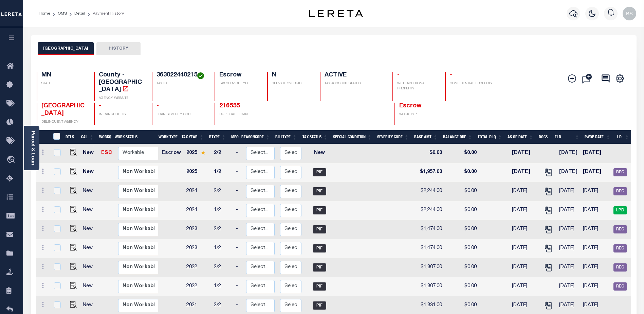  I want to click on img: logo-dark.svg, so click(336, 13).